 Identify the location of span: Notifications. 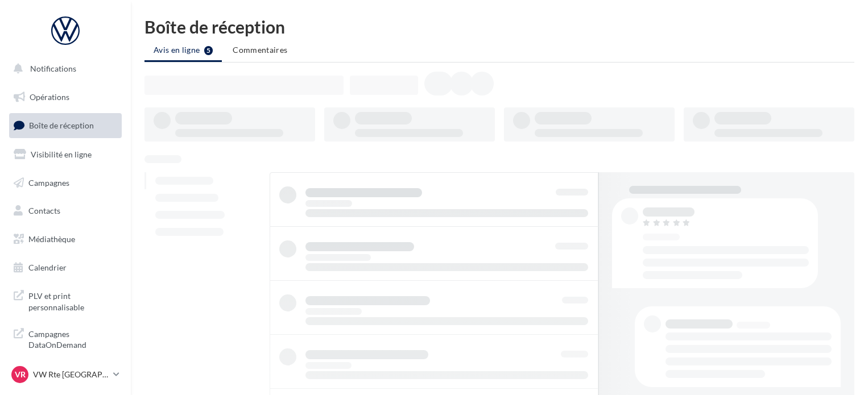
(53, 68).